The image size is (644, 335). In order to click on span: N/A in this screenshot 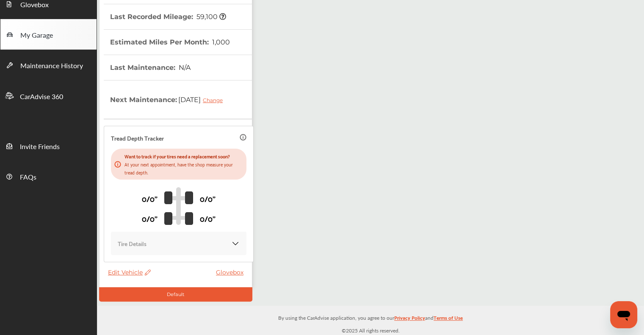, I will do `click(184, 67)`.